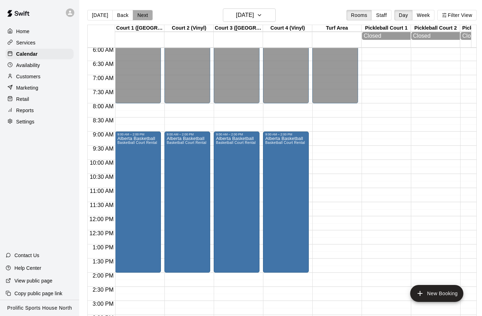 The image size is (482, 316). I want to click on span: 12:30 PM, so click(101, 233).